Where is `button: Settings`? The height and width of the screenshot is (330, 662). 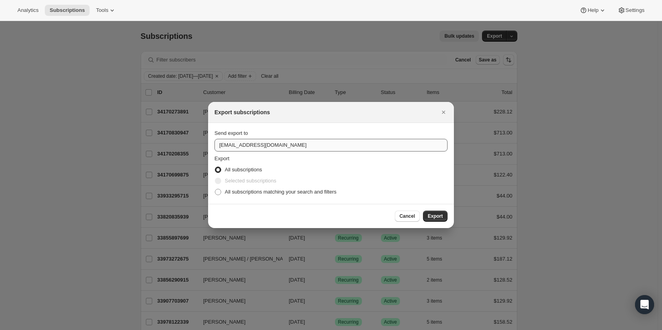 button: Settings is located at coordinates (632, 10).